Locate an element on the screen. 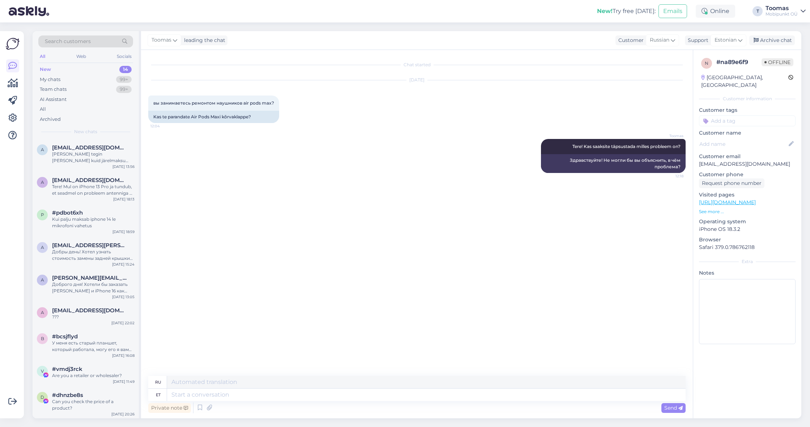 This screenshot has width=810, height=427. span: #dhnzbe8s is located at coordinates (68, 395).